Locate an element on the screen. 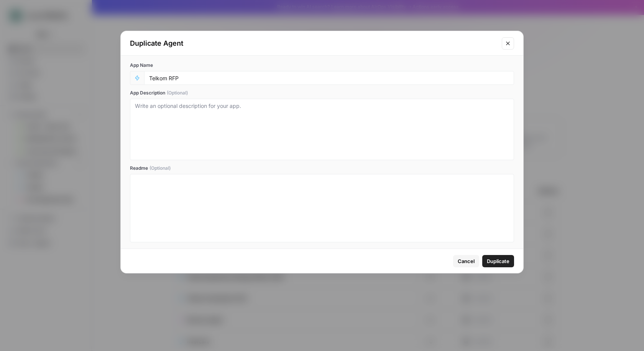  button: Close modal is located at coordinates (508, 43).